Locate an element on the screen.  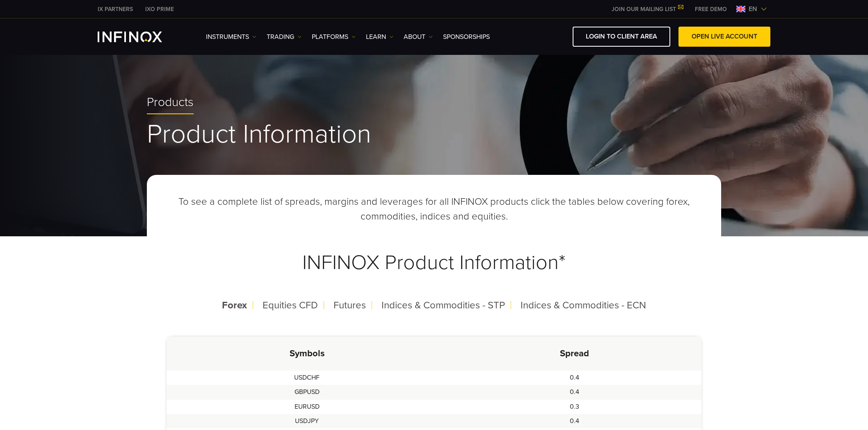
a: OPEN LIVE ACCOUNT is located at coordinates (724, 37).